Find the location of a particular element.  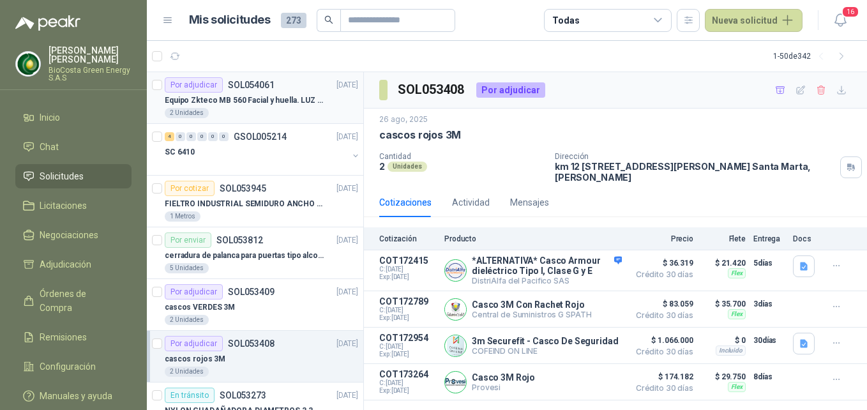

div: 1 - 50 de 342 is located at coordinates (812, 56).